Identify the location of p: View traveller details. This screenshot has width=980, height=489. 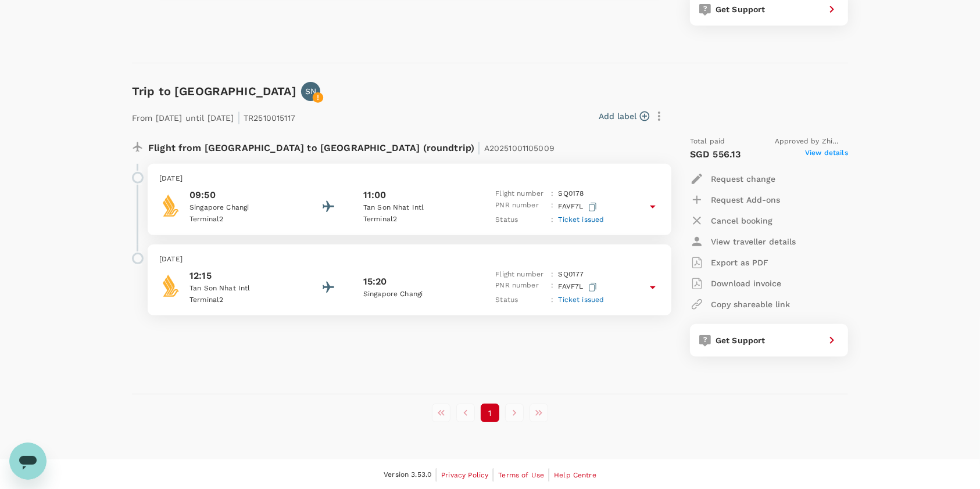
(754, 242).